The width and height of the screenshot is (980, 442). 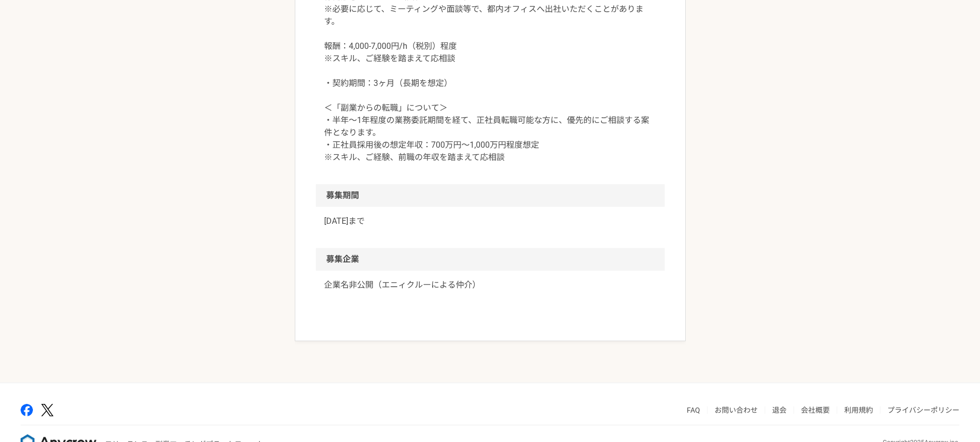 I want to click on a: 退会, so click(x=779, y=410).